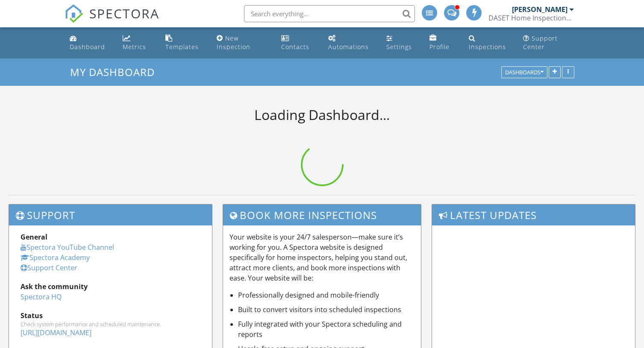  I want to click on a: Automations (Advanced), so click(351, 43).